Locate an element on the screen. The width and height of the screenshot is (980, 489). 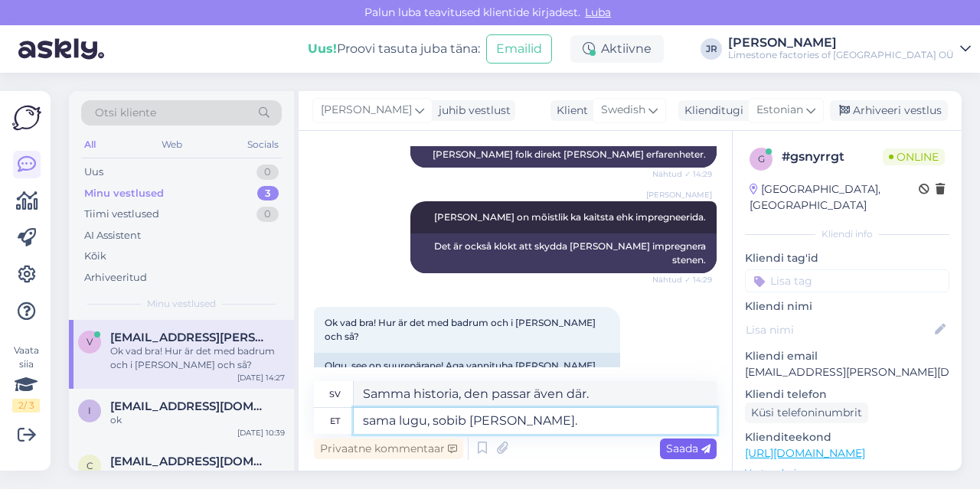
p: Kliendi email is located at coordinates (847, 356).